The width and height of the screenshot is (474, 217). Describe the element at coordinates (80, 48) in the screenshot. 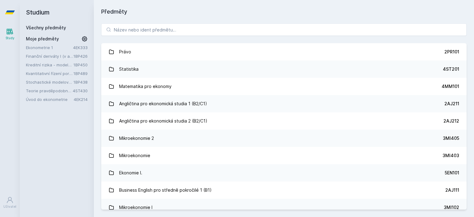

I see `a: 4EK333` at that location.